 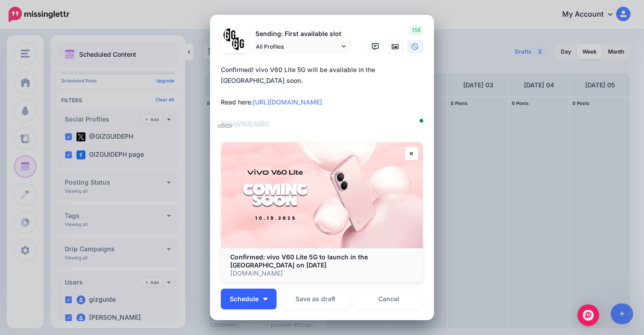 What do you see at coordinates (301, 34) in the screenshot?
I see `p: Sending: First available slot` at bounding box center [301, 34].